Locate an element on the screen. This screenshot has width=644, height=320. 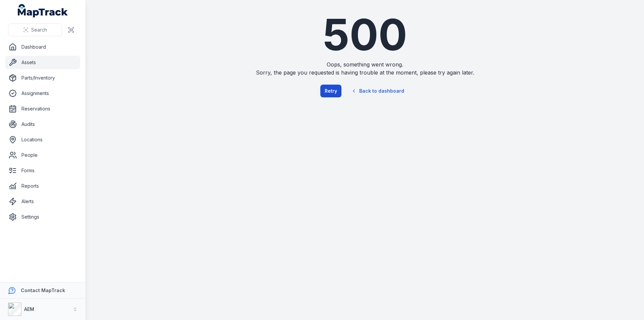
a: Settings is located at coordinates (42, 217).